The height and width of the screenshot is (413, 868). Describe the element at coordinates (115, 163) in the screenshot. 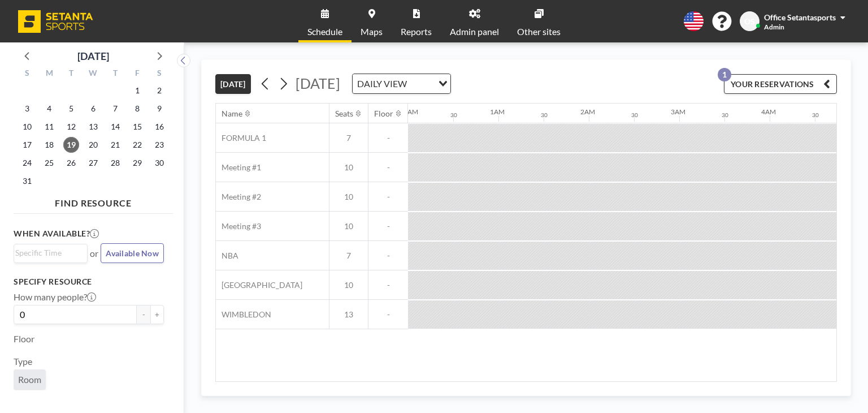

I see `span: Thursday, August 28, 2025` at that location.